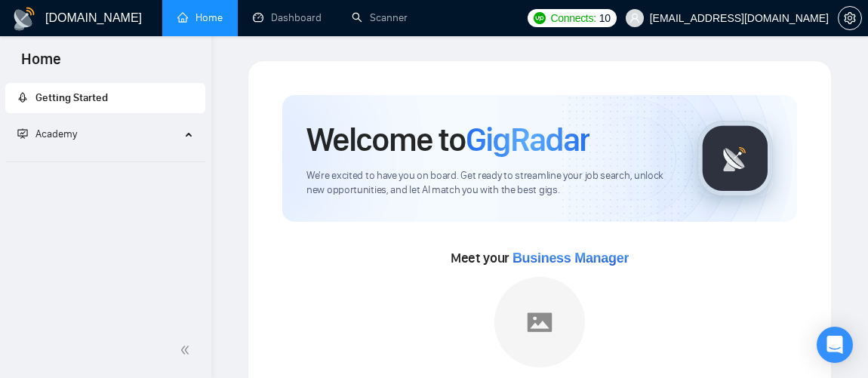  Describe the element at coordinates (105, 160) in the screenshot. I see `li: Academy Homepage` at that location.